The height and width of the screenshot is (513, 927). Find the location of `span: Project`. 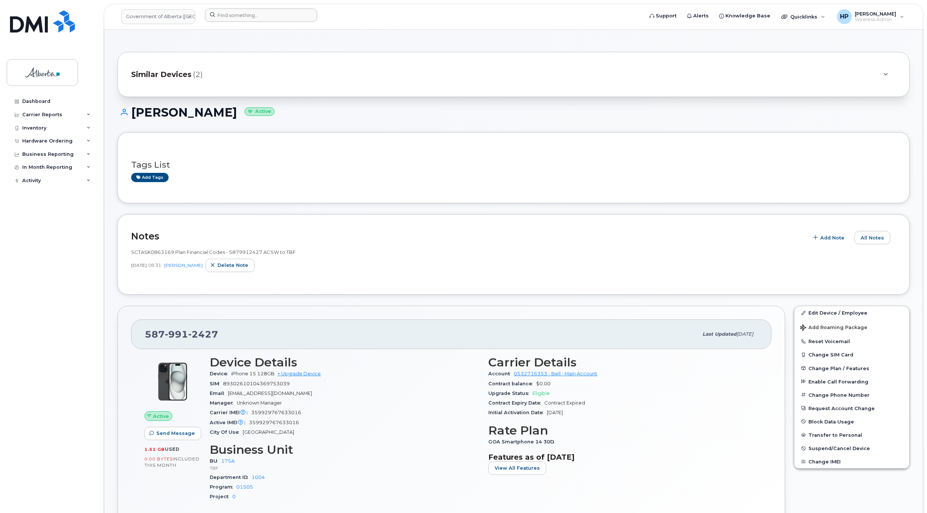

span: Project is located at coordinates (221, 497).